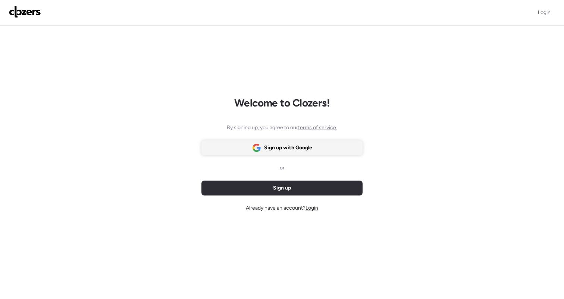 The width and height of the screenshot is (564, 299). Describe the element at coordinates (288, 148) in the screenshot. I see `span: Sign up with Google` at that location.